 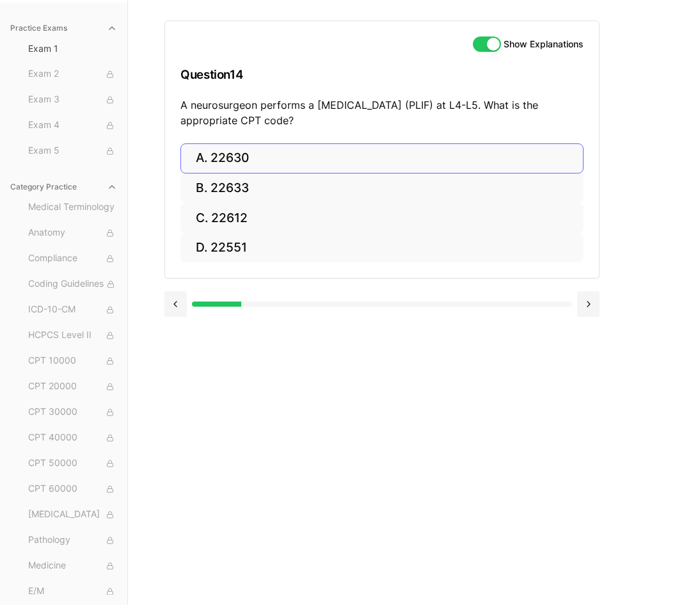 I want to click on button: Category Practice, so click(x=64, y=187).